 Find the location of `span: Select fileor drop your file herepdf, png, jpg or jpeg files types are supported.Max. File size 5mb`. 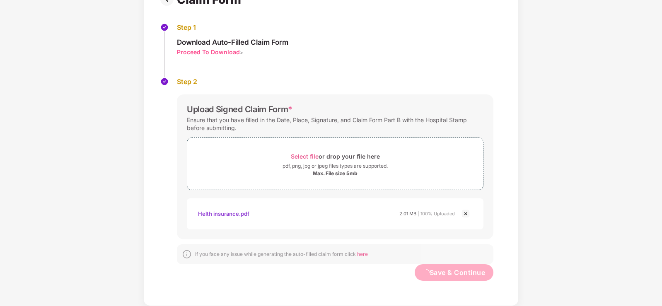

span: Select fileor drop your file herepdf, png, jpg or jpeg files types are supported.Max. File size 5mb is located at coordinates (335, 164).